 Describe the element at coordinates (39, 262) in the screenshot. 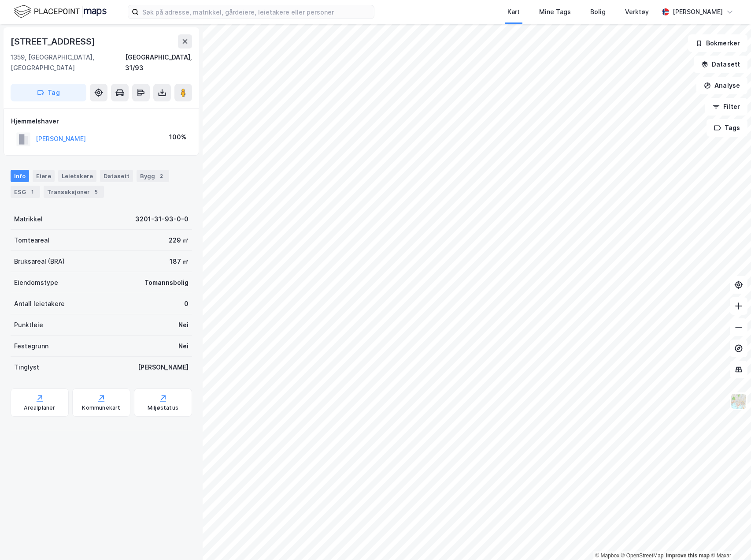

I see `div: Bruksareal (BRA)` at that location.